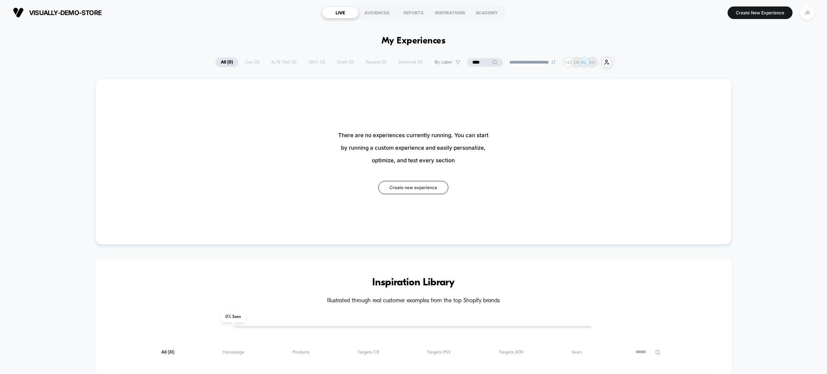 The width and height of the screenshot is (827, 374). Describe the element at coordinates (233, 317) in the screenshot. I see `span: 0 % Seen` at that location.